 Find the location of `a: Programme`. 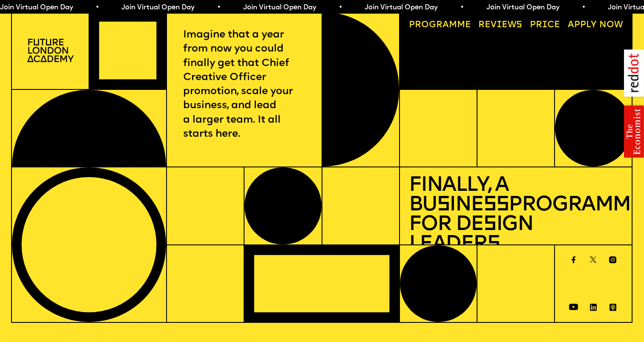

a: Programme is located at coordinates (440, 25).